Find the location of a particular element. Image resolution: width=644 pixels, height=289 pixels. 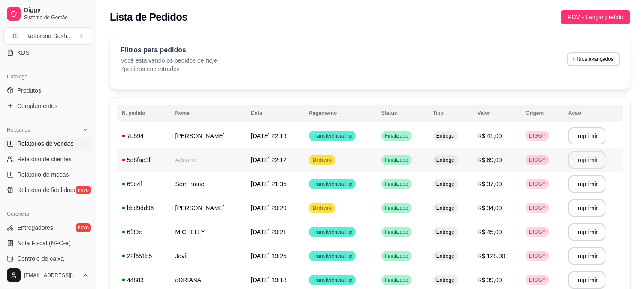

div: 7d594 is located at coordinates (143, 136).